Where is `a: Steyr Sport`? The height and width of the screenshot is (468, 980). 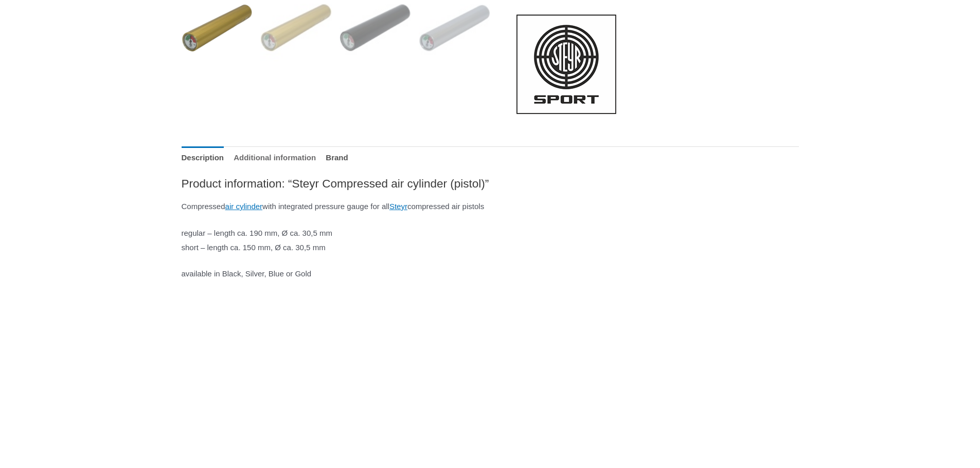 a: Steyr Sport is located at coordinates (566, 64).